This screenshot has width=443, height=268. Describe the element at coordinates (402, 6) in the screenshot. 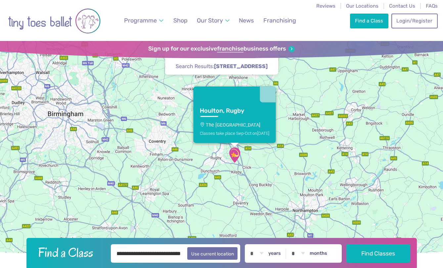

I see `a: Contact Us` at that location.